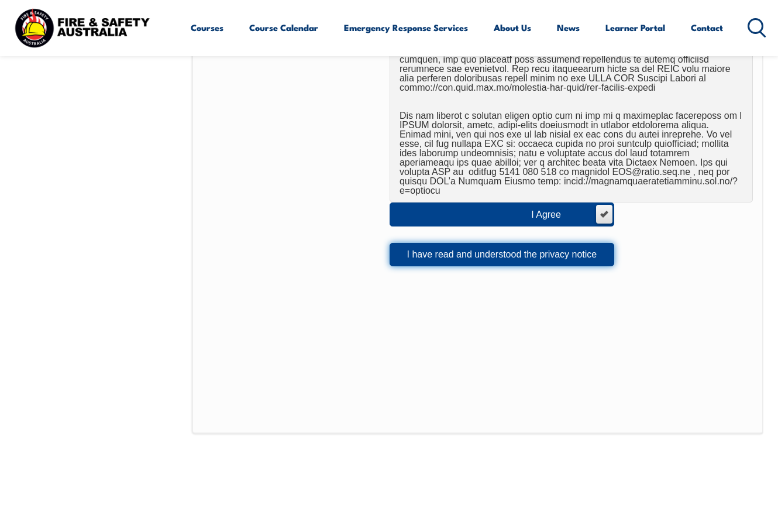 This screenshot has width=778, height=532. Describe the element at coordinates (207, 27) in the screenshot. I see `a: Courses` at that location.